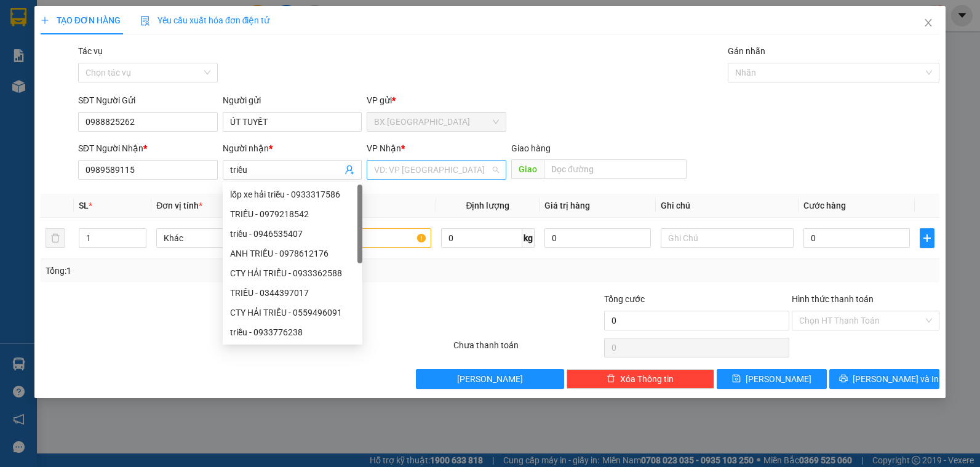  What do you see at coordinates (843, 379) in the screenshot?
I see `span: printer` at bounding box center [843, 379].